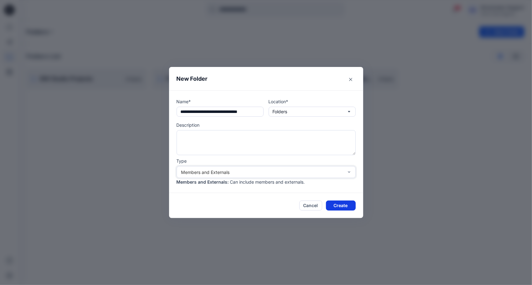 This screenshot has height=285, width=532. What do you see at coordinates (220, 101) in the screenshot?
I see `p: Name*` at bounding box center [220, 101].